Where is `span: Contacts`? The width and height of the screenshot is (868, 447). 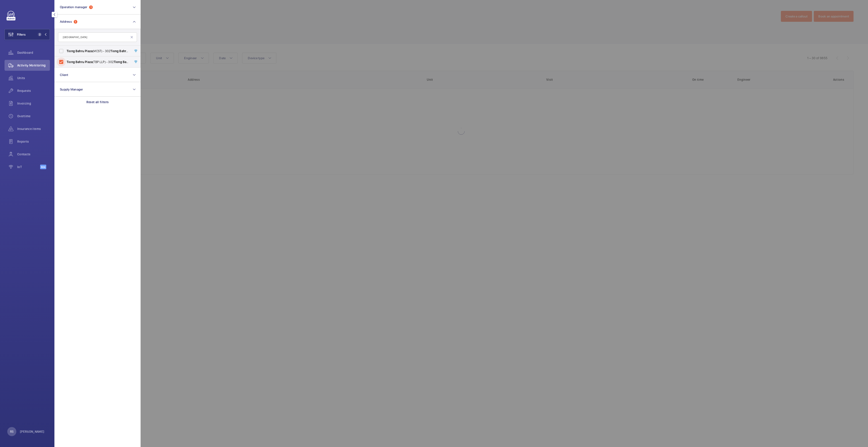
span: Contacts is located at coordinates (34, 155).